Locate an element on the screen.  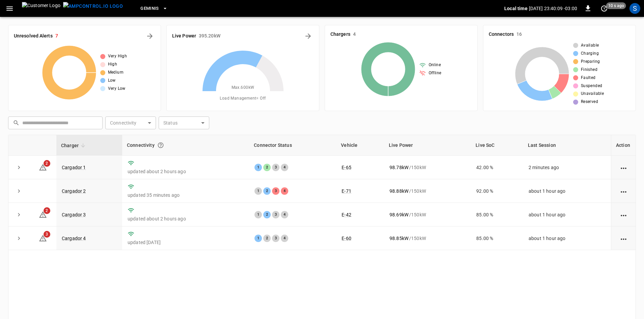
th: Live Power is located at coordinates (427, 145).